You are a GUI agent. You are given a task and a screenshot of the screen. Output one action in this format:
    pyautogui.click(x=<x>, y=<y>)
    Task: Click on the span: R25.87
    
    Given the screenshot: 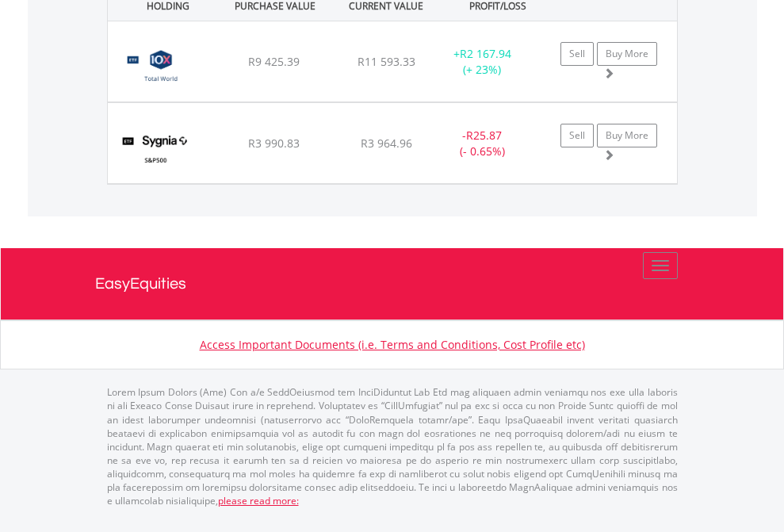 What is the action you would take?
    pyautogui.click(x=484, y=135)
    